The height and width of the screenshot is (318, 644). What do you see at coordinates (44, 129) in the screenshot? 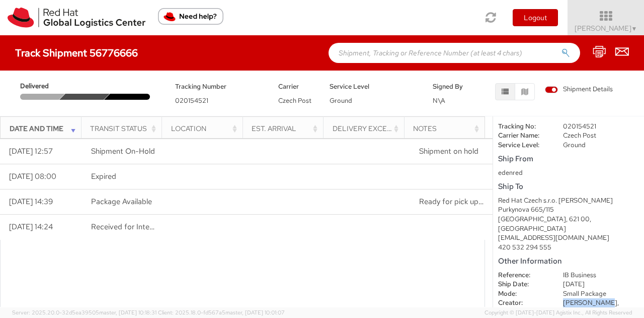
I see `div: Date and Time` at bounding box center [44, 129].